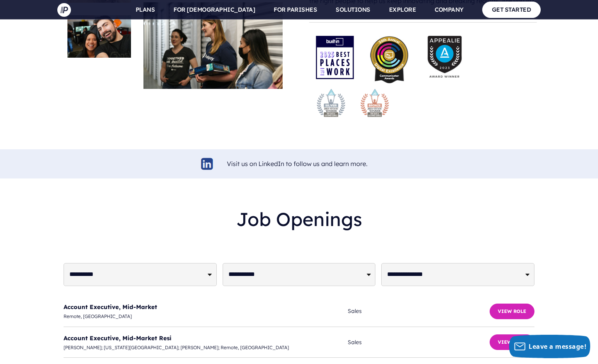 The width and height of the screenshot is (598, 364). What do you see at coordinates (389, 59) in the screenshot?
I see `img: pp_press_awards-1` at bounding box center [389, 59].